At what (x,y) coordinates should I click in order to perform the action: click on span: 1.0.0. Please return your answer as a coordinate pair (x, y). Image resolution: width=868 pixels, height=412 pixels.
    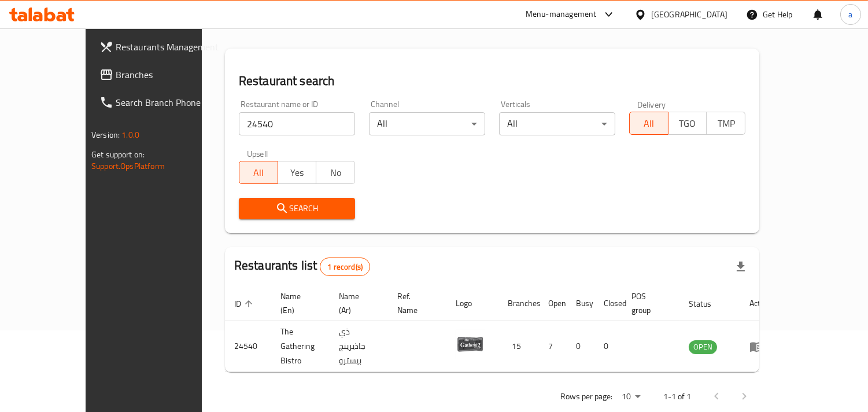
    Looking at the image, I should click on (130, 135).